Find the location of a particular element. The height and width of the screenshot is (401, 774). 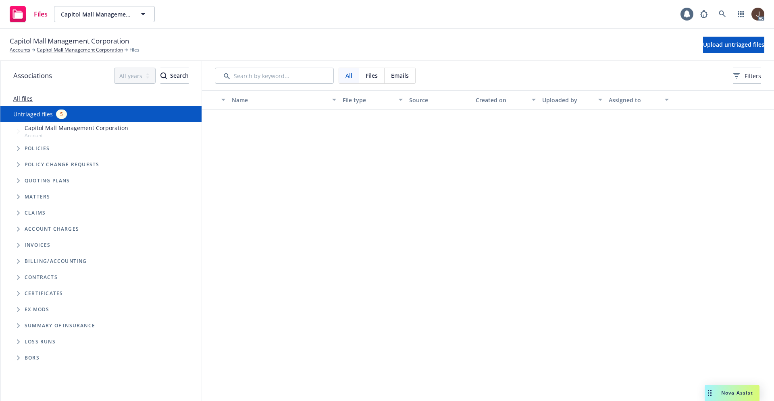

div: Folder Tree Example is located at coordinates (101, 310).